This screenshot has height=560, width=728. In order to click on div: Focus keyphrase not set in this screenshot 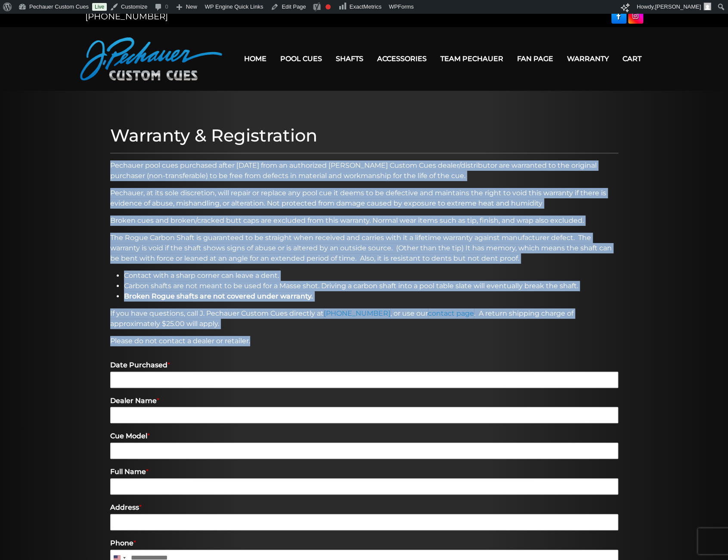, I will do `click(328, 7)`.